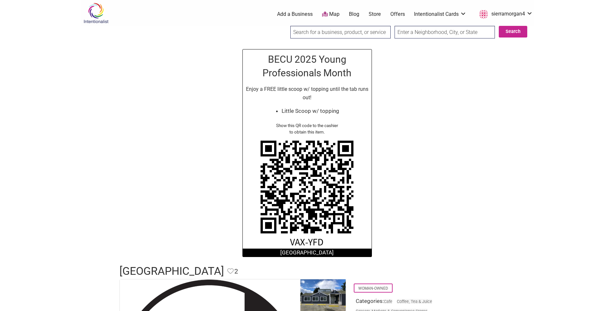 This screenshot has width=614, height=311. I want to click on a: Add a Business, so click(295, 14).